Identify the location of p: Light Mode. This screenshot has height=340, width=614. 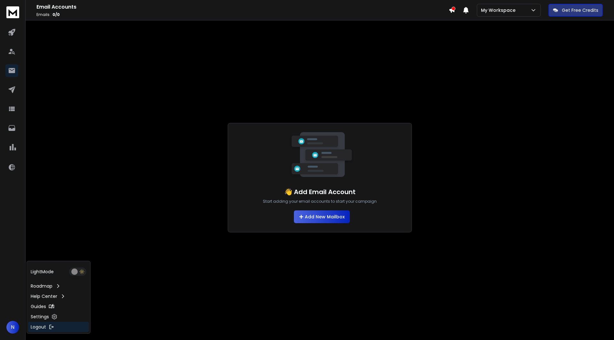
(42, 272).